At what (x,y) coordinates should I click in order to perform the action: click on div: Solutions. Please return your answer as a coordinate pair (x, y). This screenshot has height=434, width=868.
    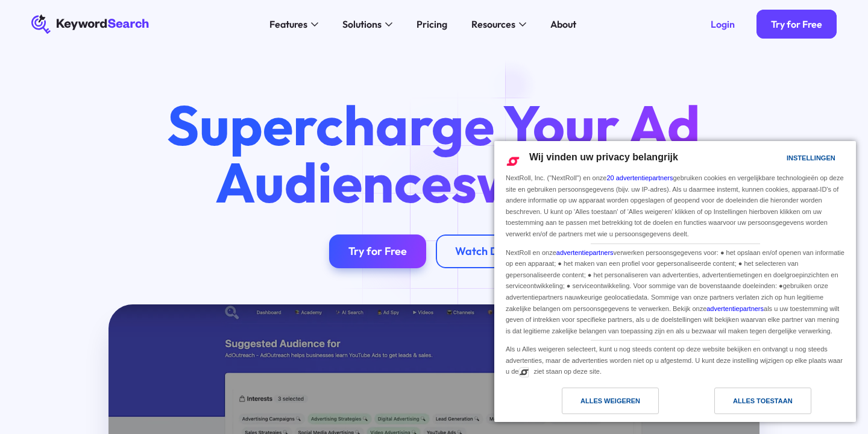
    Looking at the image, I should click on (362, 24).